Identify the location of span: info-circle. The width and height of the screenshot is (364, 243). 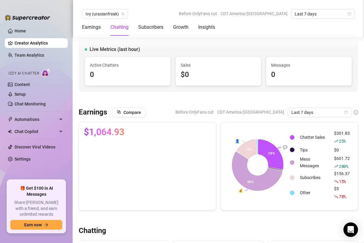
(356, 112).